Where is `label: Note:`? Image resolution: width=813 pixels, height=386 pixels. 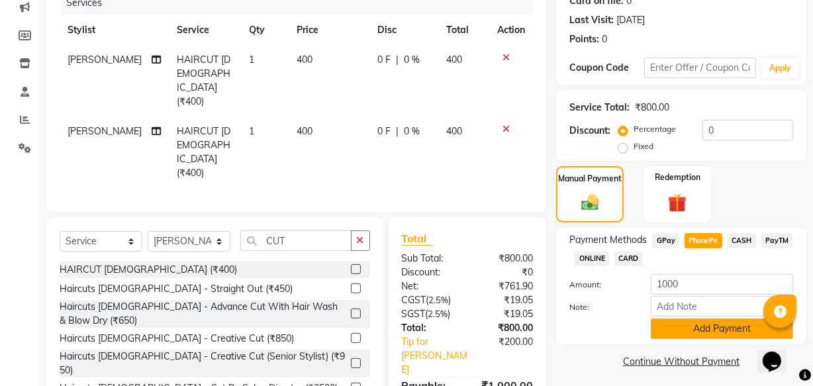
label: Note: is located at coordinates (600, 307).